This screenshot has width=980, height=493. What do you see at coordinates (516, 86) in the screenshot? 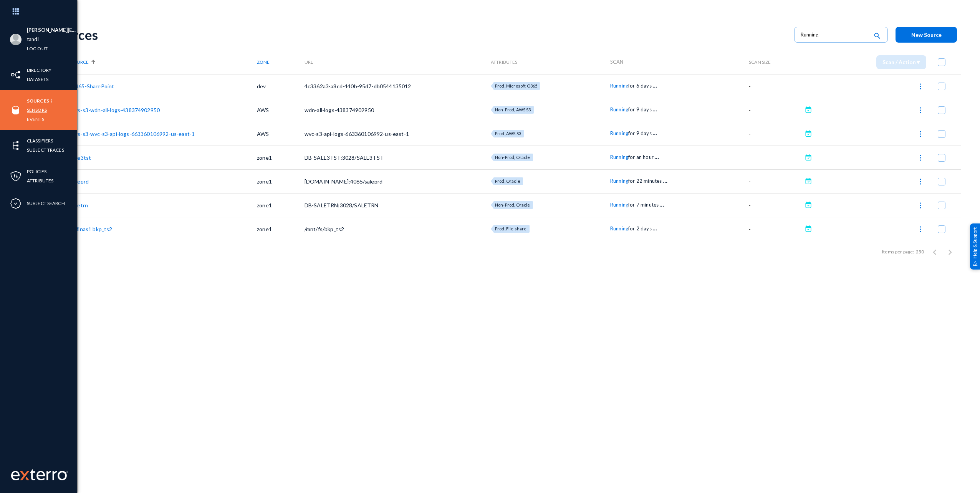
I see `span: Prod, Microsoft O365` at bounding box center [516, 86].